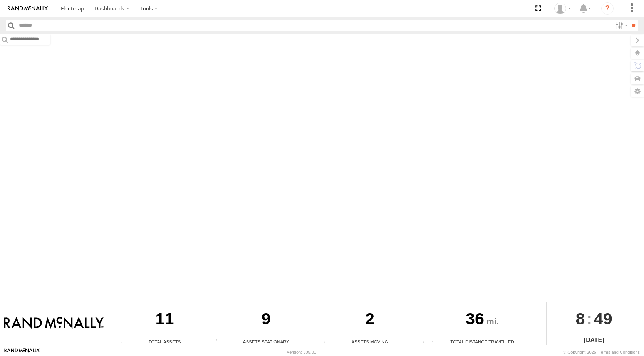  Describe the element at coordinates (219, 342) in the screenshot. I see `div: Total number of assets current stationary.` at that location.